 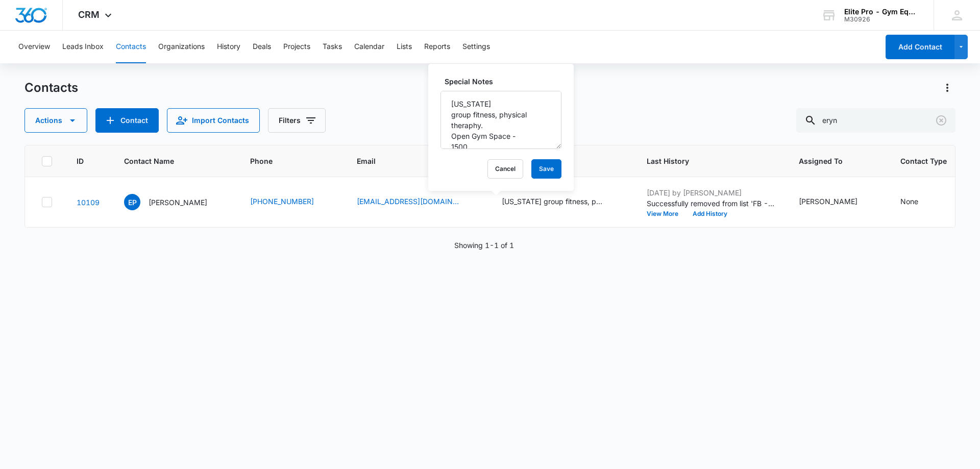 I want to click on button: Projects, so click(x=297, y=47).